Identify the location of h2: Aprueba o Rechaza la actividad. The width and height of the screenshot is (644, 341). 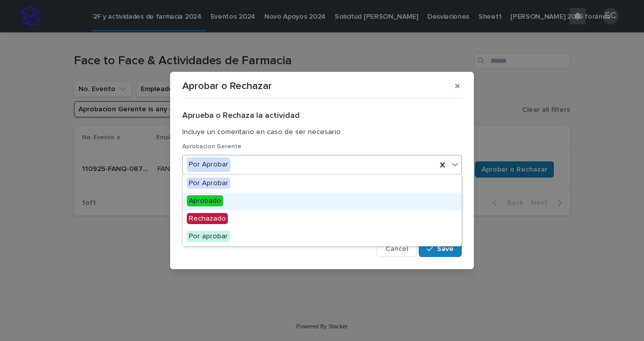
(322, 116).